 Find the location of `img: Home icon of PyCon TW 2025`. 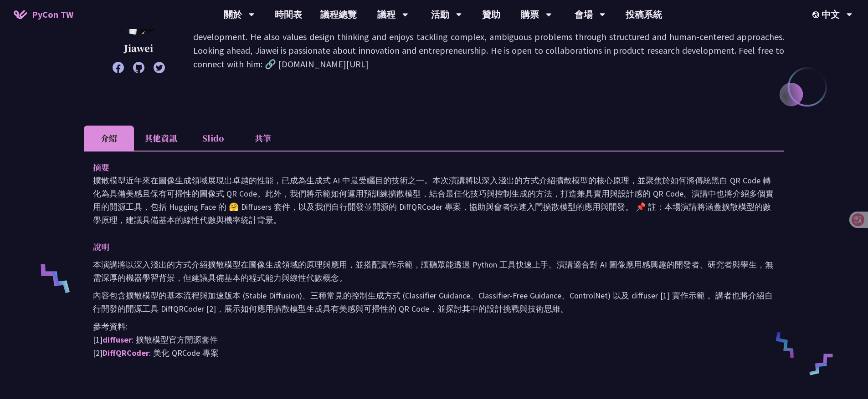

img: Home icon of PyCon TW 2025 is located at coordinates (21, 15).